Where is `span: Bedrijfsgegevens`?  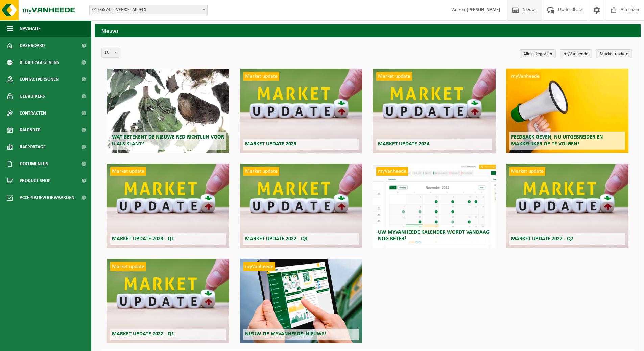
span: Bedrijfsgegevens is located at coordinates (39, 63).